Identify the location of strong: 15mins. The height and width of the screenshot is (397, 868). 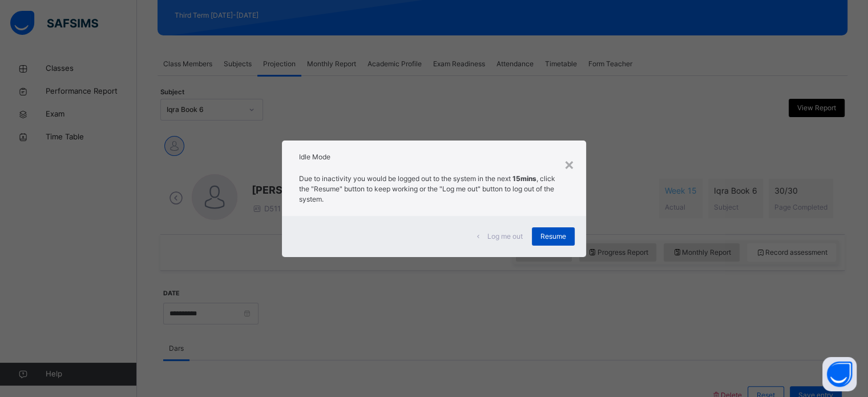
(525, 178).